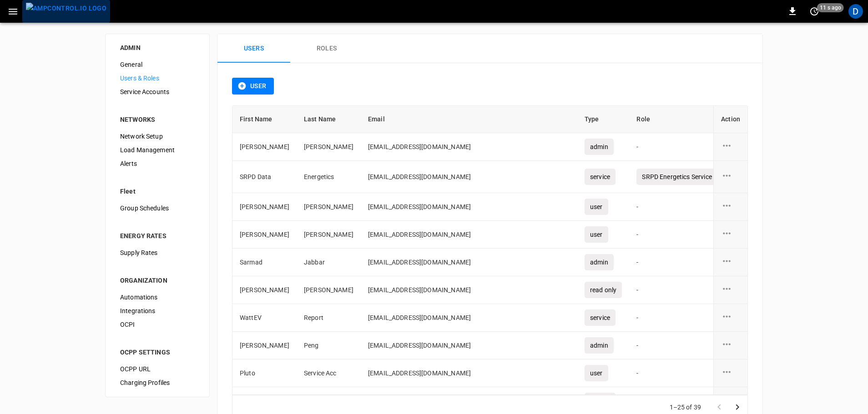 The image size is (868, 414). What do you see at coordinates (264, 318) in the screenshot?
I see `td: WattEV` at bounding box center [264, 318].